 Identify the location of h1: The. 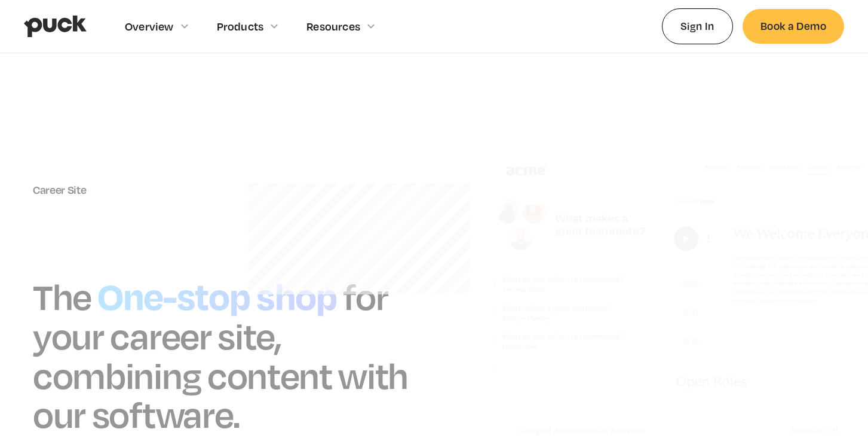
(62, 295).